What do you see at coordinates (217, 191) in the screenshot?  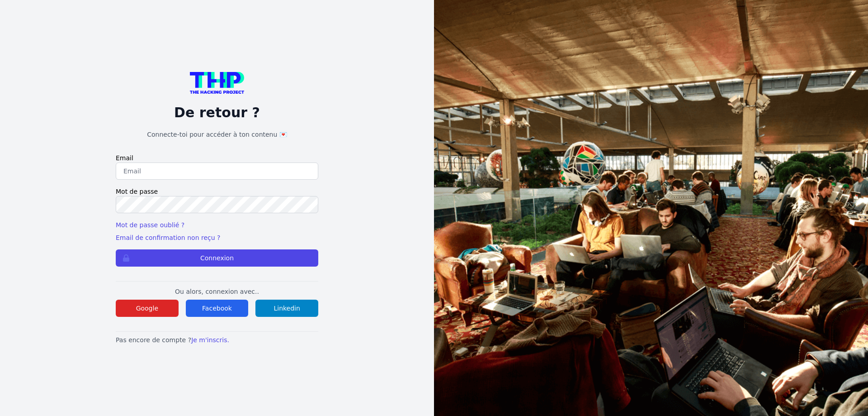 I see `label: Mot de passe` at bounding box center [217, 191].